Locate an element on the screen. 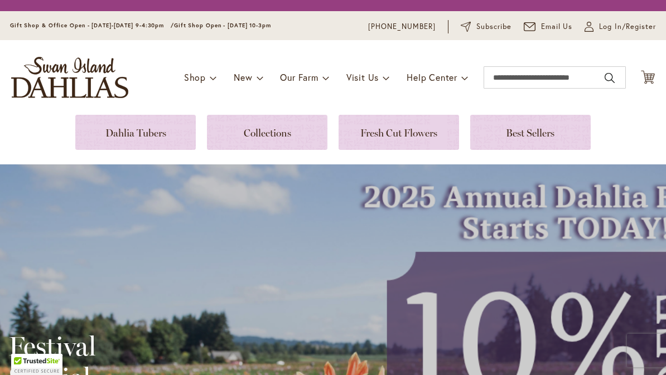 The image size is (666, 375). span: New is located at coordinates (242, 77).